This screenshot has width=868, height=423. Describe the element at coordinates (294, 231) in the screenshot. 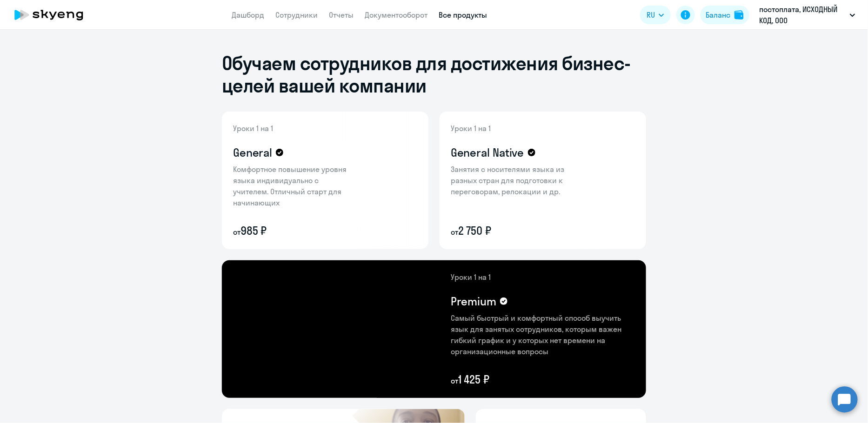

I see `p: 985 ₽` at that location.